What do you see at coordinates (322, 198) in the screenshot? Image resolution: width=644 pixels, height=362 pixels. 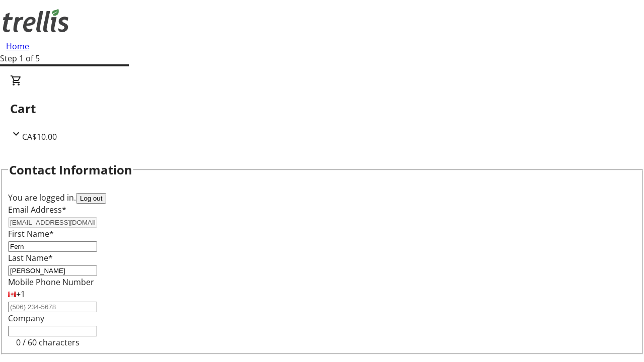 I see `div: You are logged in.` at bounding box center [322, 198].